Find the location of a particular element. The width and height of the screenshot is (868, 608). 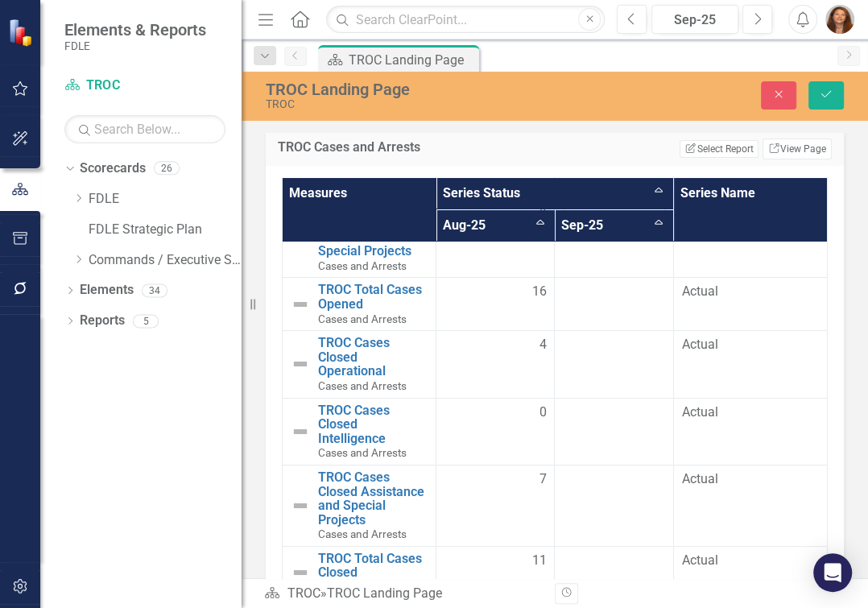

img: Christel Goddard is located at coordinates (840, 20).